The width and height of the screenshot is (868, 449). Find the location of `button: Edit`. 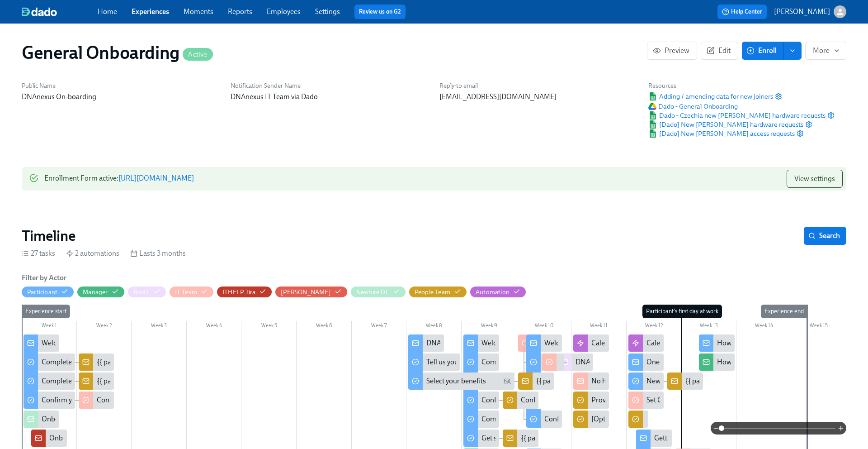

button: Edit is located at coordinates (720, 50).